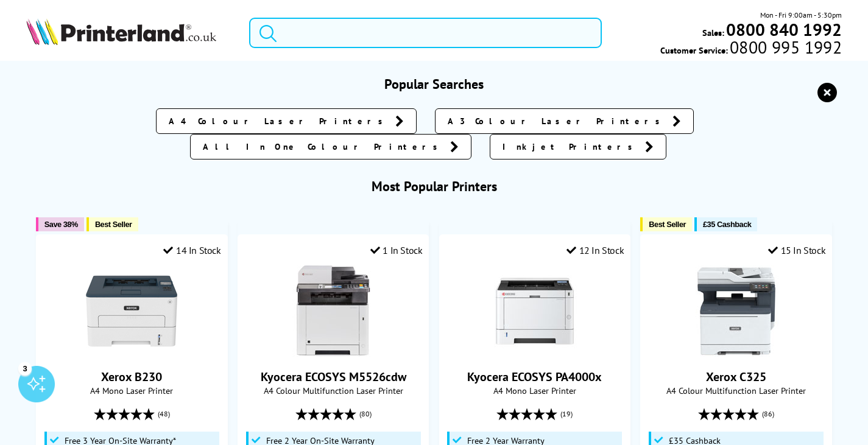 The height and width of the screenshot is (445, 868). I want to click on div: 3, so click(25, 369).